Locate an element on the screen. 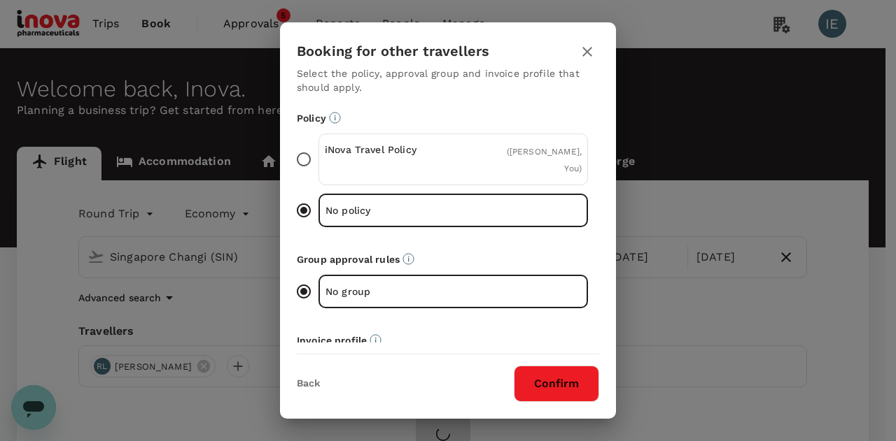 The height and width of the screenshot is (441, 896). svg: Default approvers or custom approval rules (if available) are based on the user group. is located at coordinates (408, 259).